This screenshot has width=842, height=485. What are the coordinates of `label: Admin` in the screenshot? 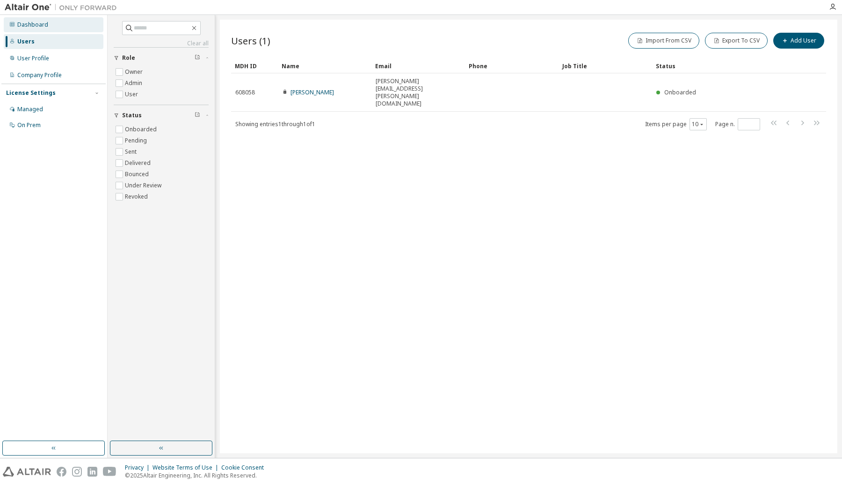 It's located at (134, 83).